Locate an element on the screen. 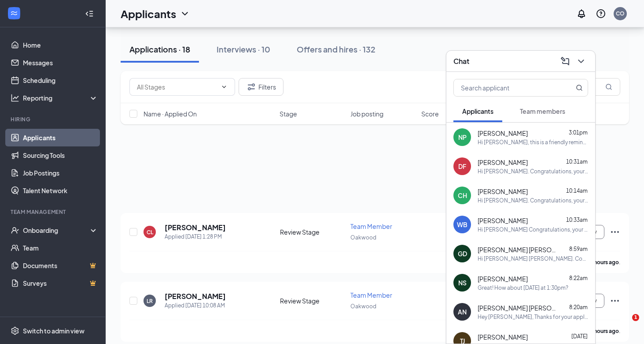 The image size is (644, 344). span: 8:22am is located at coordinates (579, 278).